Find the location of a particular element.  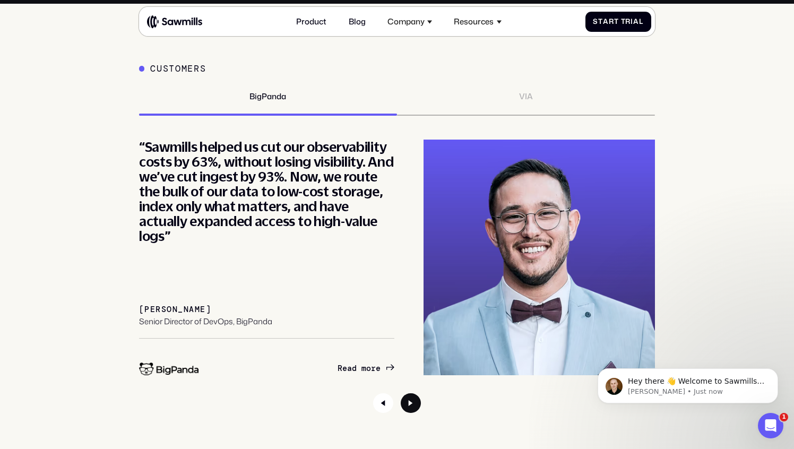

div: Previous slide is located at coordinates (382, 403).